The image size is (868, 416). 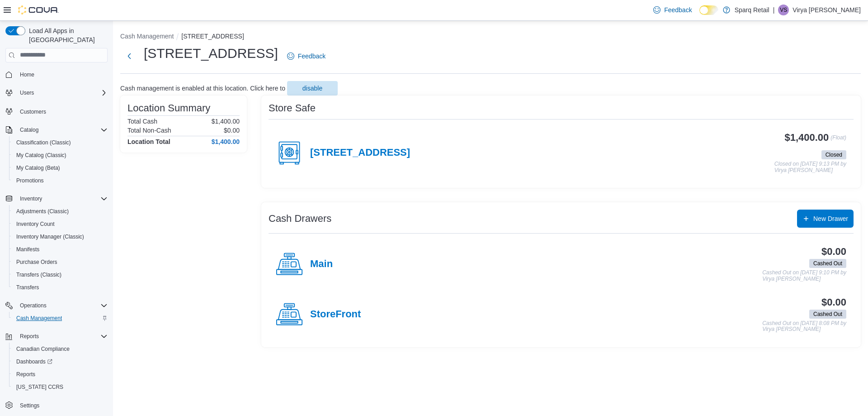 I want to click on button: Canadian Compliance, so click(x=60, y=349).